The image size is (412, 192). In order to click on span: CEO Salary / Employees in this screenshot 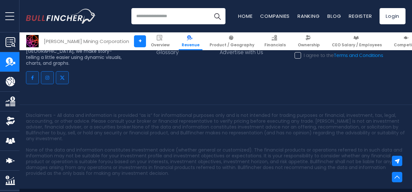, I will do `click(357, 45)`.